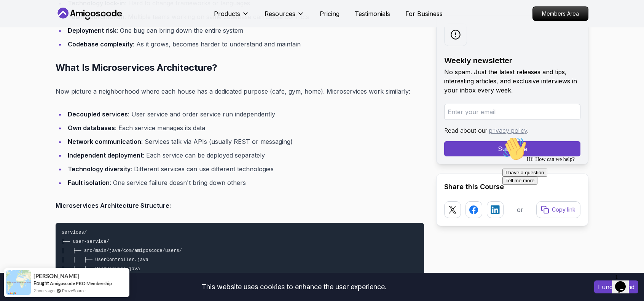  I want to click on button: I have a question, so click(25, 39).